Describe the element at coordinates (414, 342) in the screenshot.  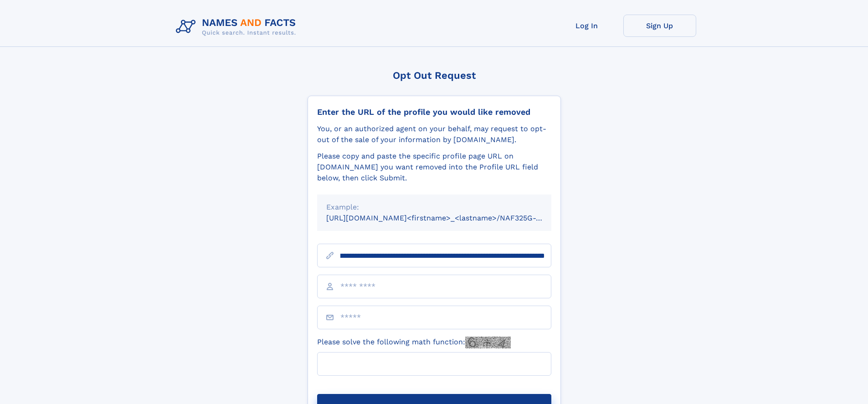
I see `label: Please solve the following math function:` at that location.